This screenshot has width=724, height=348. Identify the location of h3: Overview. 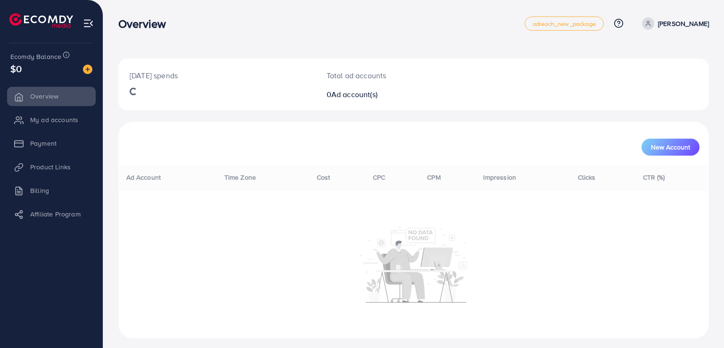
(146, 24).